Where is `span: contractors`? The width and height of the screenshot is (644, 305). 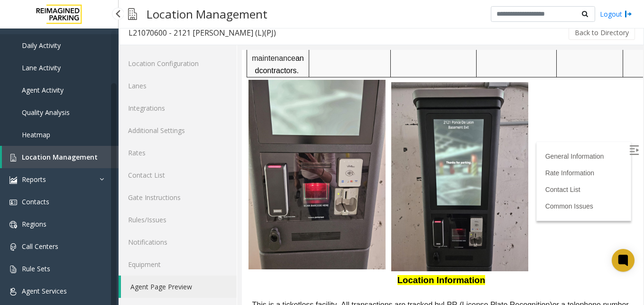 span: contractors is located at coordinates (36, 20).